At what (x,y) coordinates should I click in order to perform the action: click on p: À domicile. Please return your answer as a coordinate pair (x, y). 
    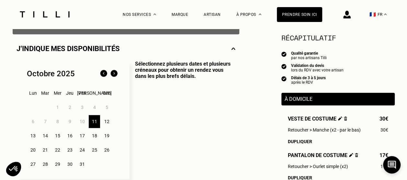
    Looking at the image, I should click on (338, 99).